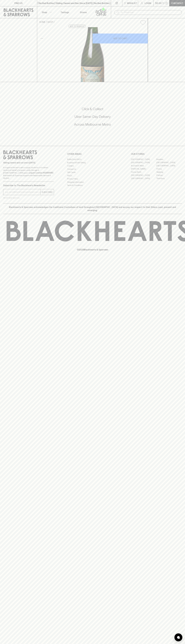  What do you see at coordinates (65, 12) in the screenshot?
I see `a: Tastings` at bounding box center [65, 12].